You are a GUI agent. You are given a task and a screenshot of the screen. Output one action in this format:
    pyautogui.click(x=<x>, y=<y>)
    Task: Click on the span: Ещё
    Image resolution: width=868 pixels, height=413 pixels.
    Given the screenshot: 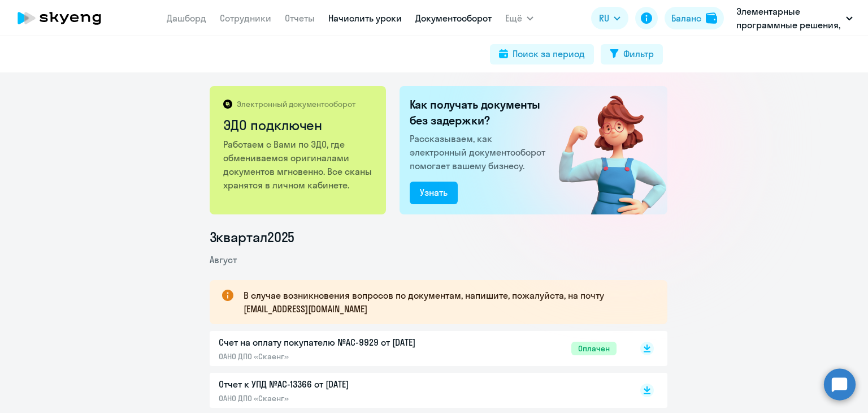 What is the action you would take?
    pyautogui.click(x=514, y=18)
    